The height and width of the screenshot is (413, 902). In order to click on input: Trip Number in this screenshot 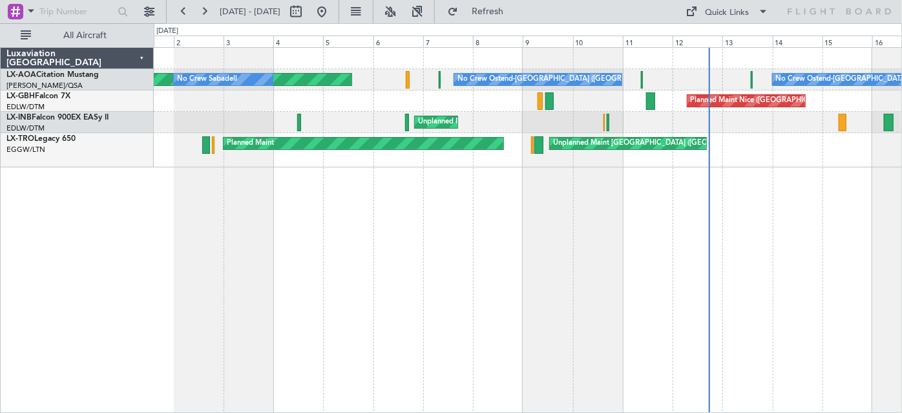, I will do `click(76, 12)`.